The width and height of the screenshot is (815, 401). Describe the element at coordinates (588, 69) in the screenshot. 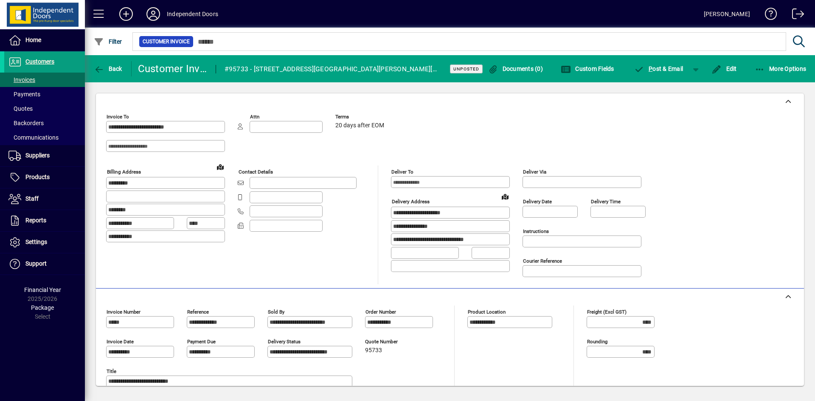

I see `button: Custom Fields` at that location.